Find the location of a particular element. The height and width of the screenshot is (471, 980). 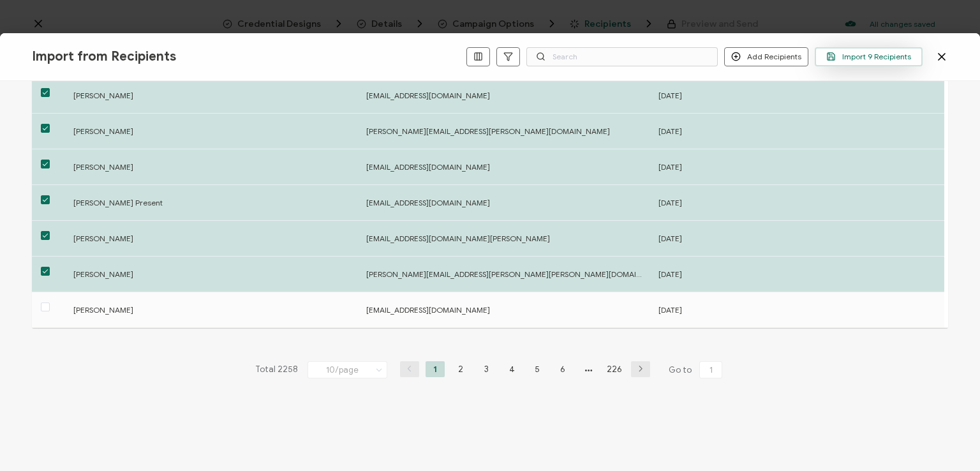

button: Add Recipients is located at coordinates (767, 57).